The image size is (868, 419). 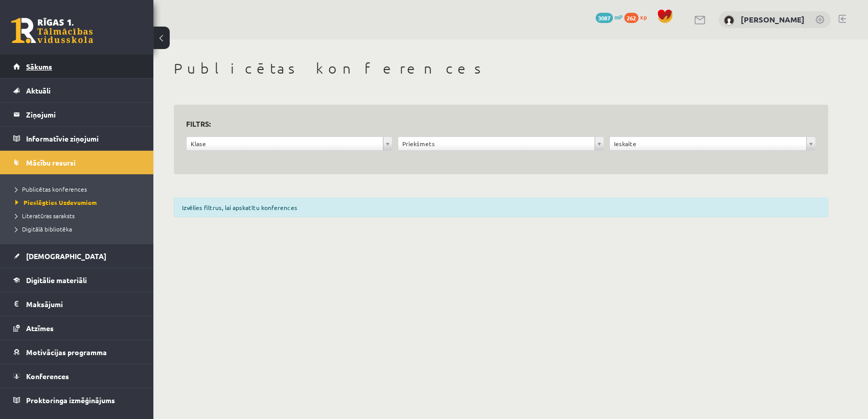 I want to click on a: Ziņojumi, so click(x=77, y=115).